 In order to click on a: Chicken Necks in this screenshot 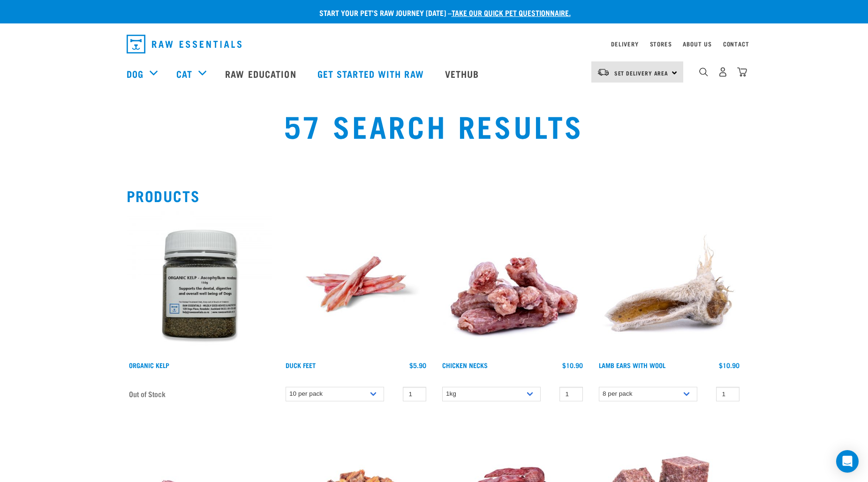, I will do `click(464, 365)`.